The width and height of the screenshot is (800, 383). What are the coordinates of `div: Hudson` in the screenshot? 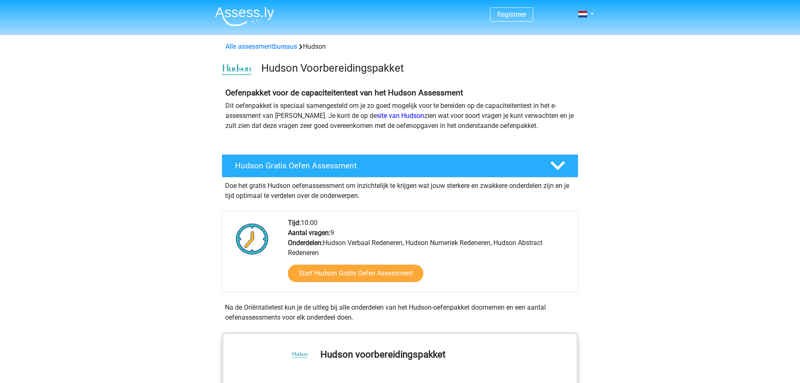 It's located at (400, 47).